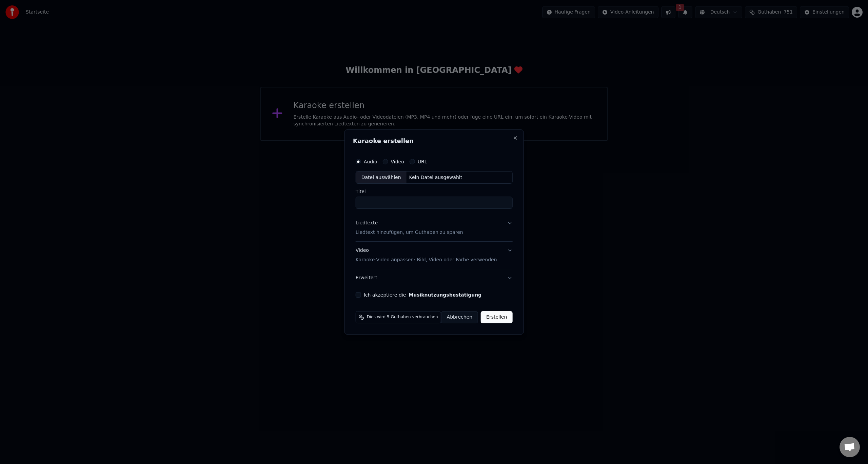  Describe the element at coordinates (444, 295) in the screenshot. I see `button: Ich akzeptiere die` at that location.